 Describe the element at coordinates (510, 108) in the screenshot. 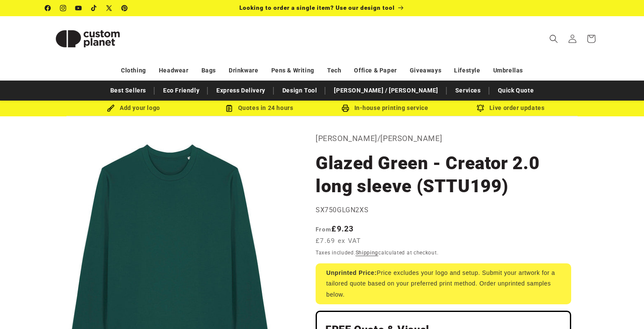

I see `div: Live order updates` at that location.